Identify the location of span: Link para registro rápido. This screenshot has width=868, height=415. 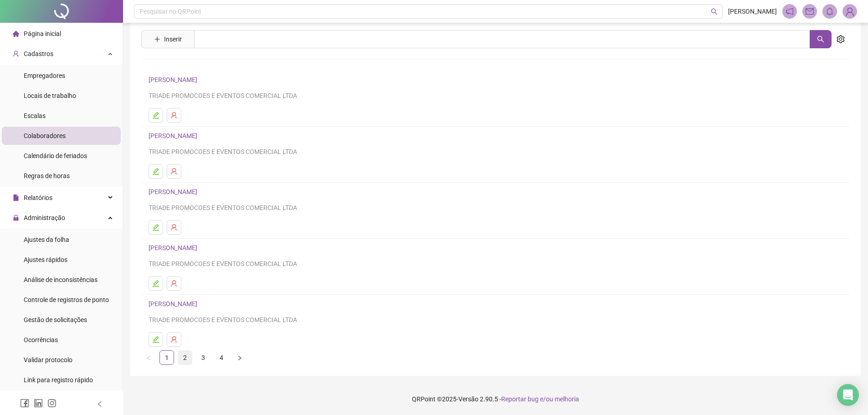
(58, 380).